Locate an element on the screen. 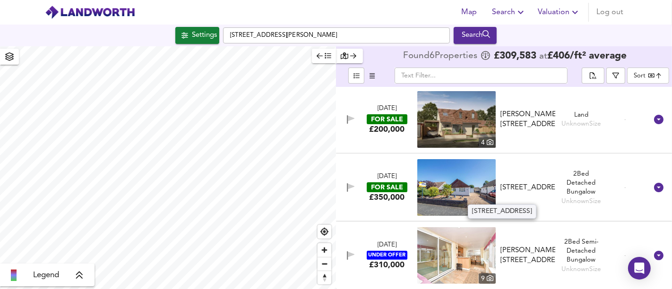 The width and height of the screenshot is (672, 289). button: Reset bearing to north is located at coordinates (324, 277).